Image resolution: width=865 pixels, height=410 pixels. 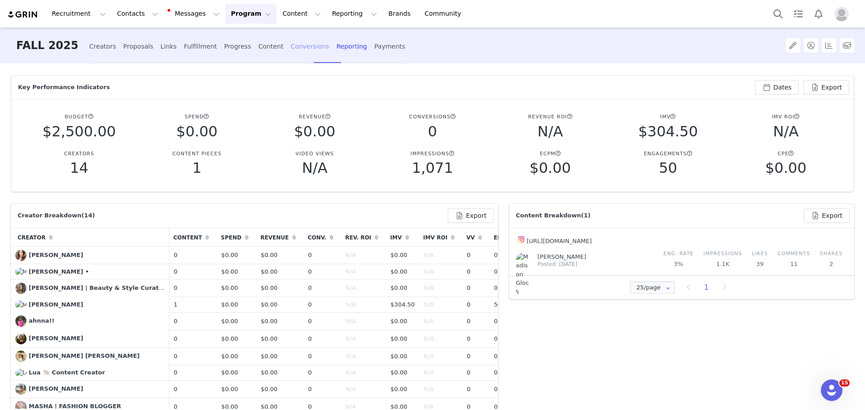 What do you see at coordinates (827, 216) in the screenshot?
I see `button: Export` at bounding box center [827, 216].